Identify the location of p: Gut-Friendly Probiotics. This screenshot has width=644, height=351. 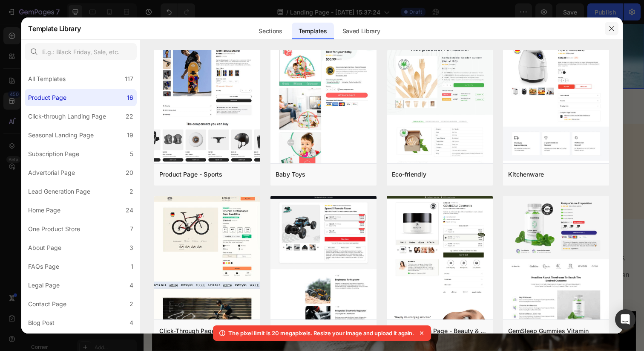
(54, 51).